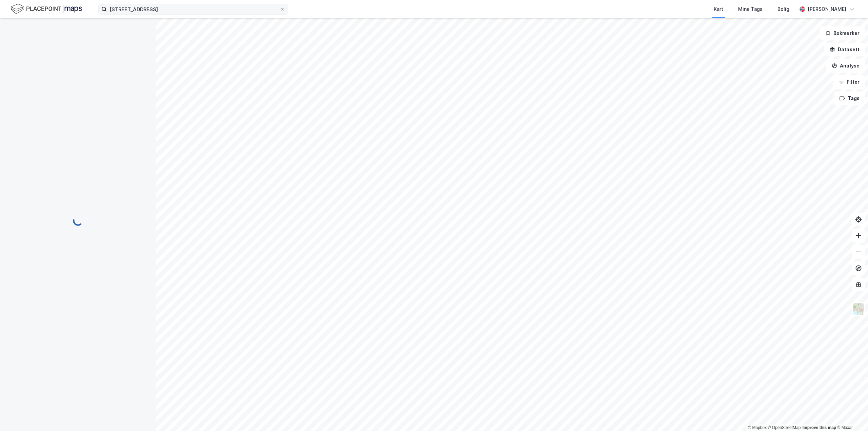 The width and height of the screenshot is (868, 431). What do you see at coordinates (858, 308) in the screenshot?
I see `img: Z` at bounding box center [858, 308].